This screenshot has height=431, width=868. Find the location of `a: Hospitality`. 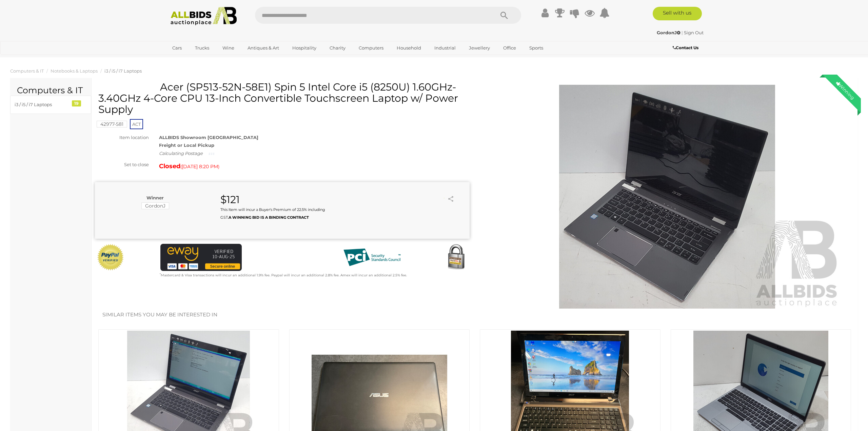

a: Hospitality is located at coordinates (304, 48).